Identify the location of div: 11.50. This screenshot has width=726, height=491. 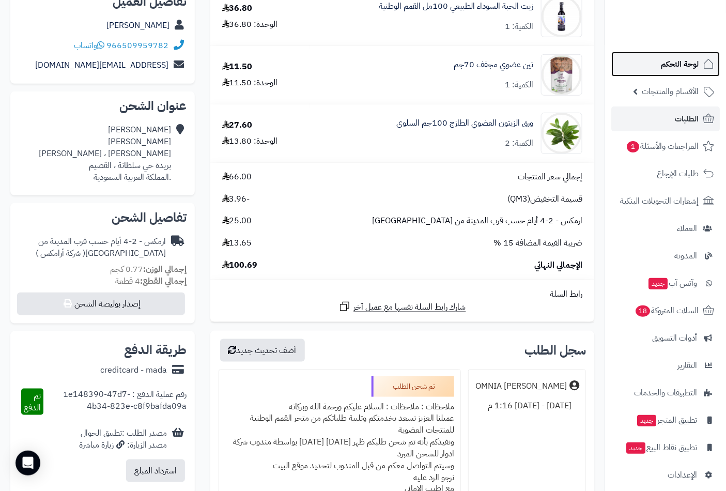
(237, 67).